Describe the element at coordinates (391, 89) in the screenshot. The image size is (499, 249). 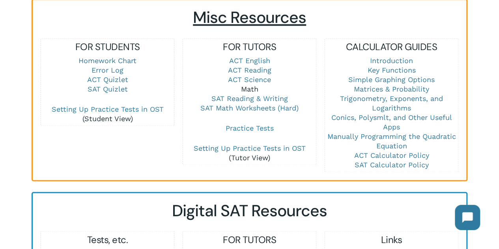
I see `a: Matrices & Probability` at that location.